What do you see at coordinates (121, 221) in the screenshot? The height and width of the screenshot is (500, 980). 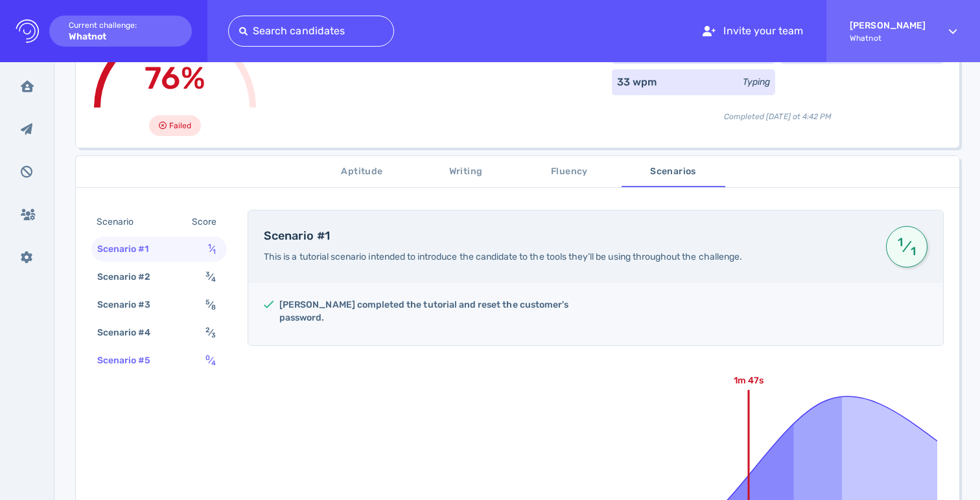 I see `div: Scenario` at bounding box center [121, 221].